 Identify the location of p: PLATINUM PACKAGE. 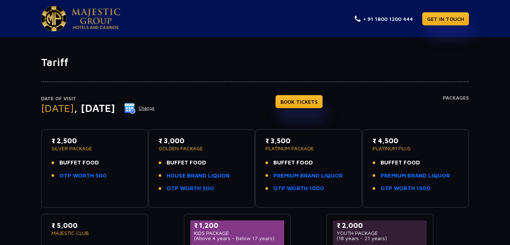
(308, 149).